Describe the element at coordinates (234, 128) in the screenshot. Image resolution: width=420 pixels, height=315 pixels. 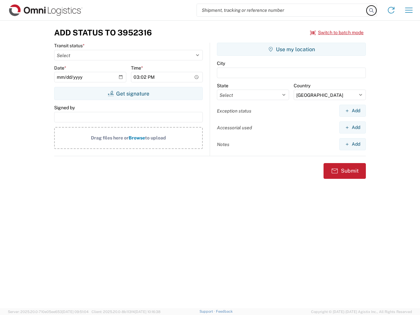
I see `label: Accessorial used` at that location.